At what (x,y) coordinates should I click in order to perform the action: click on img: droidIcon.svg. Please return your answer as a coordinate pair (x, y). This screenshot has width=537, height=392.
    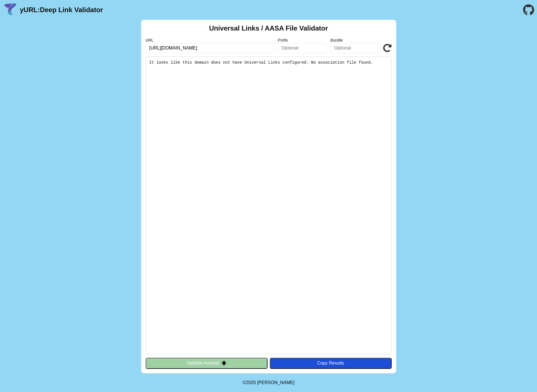
    Looking at the image, I should click on (224, 363).